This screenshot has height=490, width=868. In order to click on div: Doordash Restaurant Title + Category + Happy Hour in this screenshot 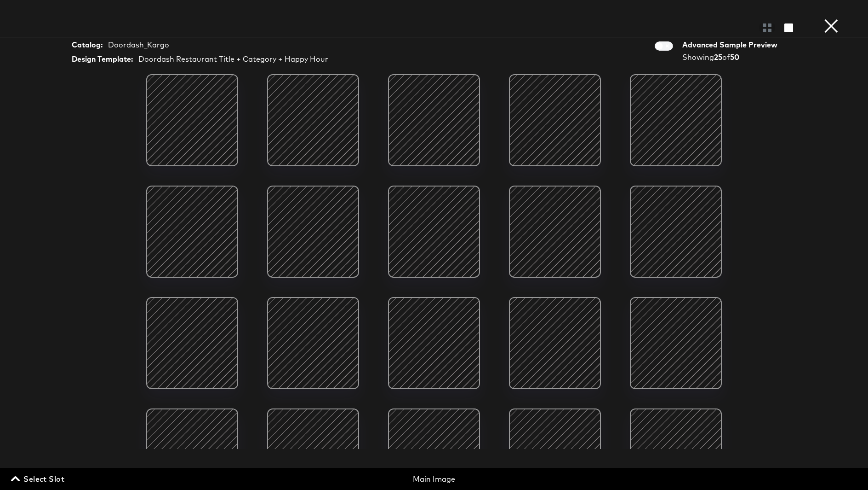, I will do `click(233, 59)`.